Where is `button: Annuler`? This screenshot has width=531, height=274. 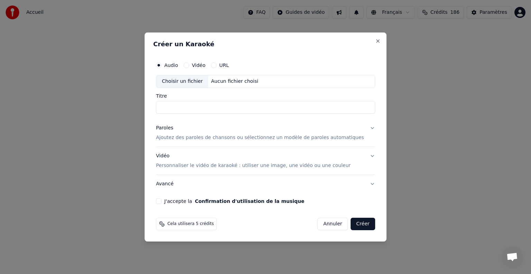
button: Annuler is located at coordinates (332, 224).